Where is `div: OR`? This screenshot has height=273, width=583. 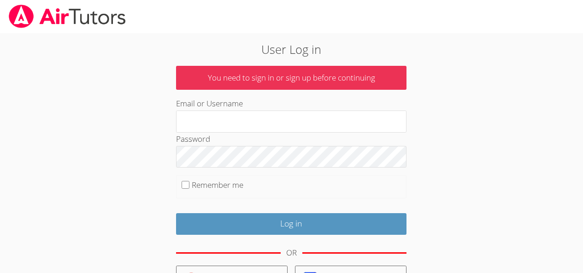 div: OR is located at coordinates (291, 253).